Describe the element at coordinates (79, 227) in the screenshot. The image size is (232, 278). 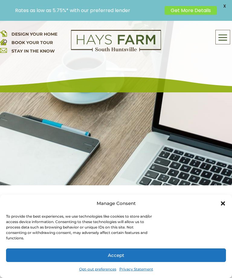
I see `div: To provide the best experiences, we use technologies like cookies to store and/or access device i...` at that location.